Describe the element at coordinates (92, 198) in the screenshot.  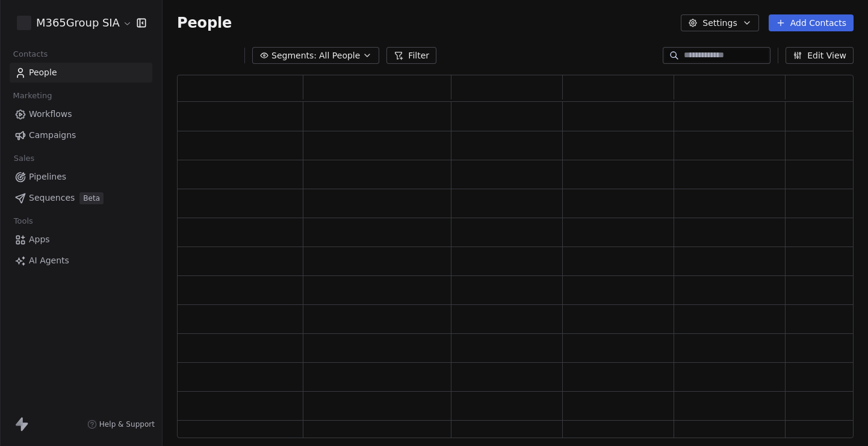
I see `span: Beta` at that location.